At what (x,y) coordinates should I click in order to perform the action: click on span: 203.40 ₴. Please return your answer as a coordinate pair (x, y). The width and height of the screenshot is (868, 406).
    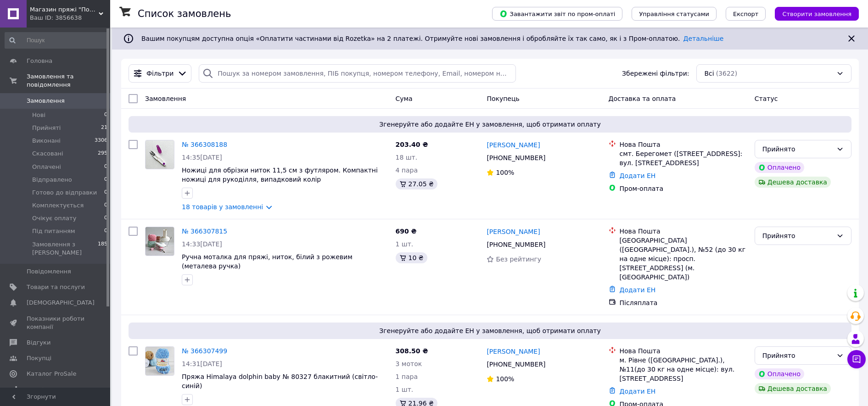
    Looking at the image, I should click on (411, 144).